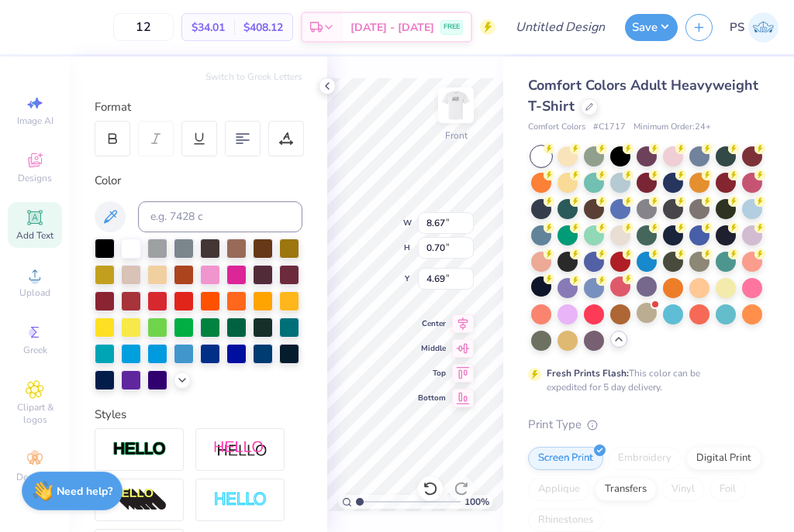 This screenshot has width=794, height=532. I want to click on a: PS, so click(754, 27).